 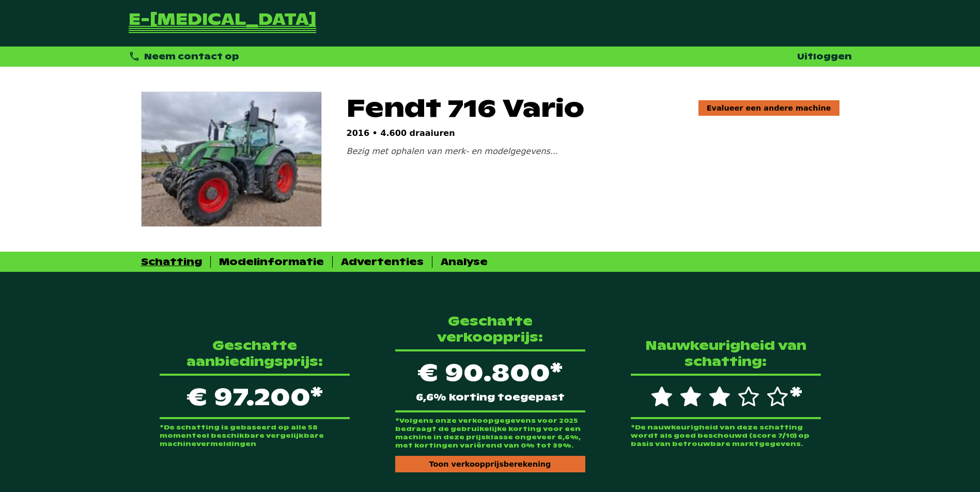 I want to click on p: *De schatting is gebaseerd op alle 58 momenteel beschikbare vergelijkbare machinevermeldingen, so click(x=255, y=435).